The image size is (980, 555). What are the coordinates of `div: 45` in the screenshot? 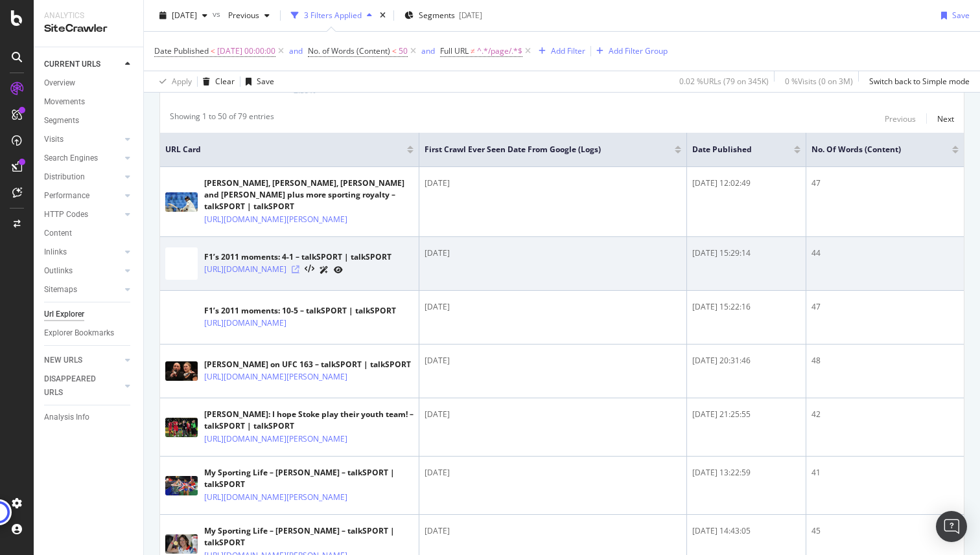 It's located at (885, 531).